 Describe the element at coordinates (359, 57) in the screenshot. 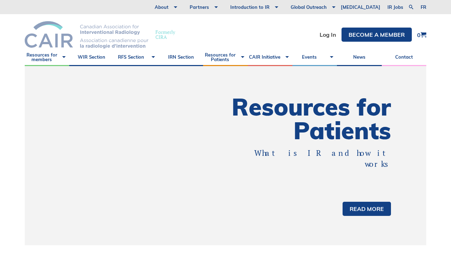

I see `a: News` at that location.